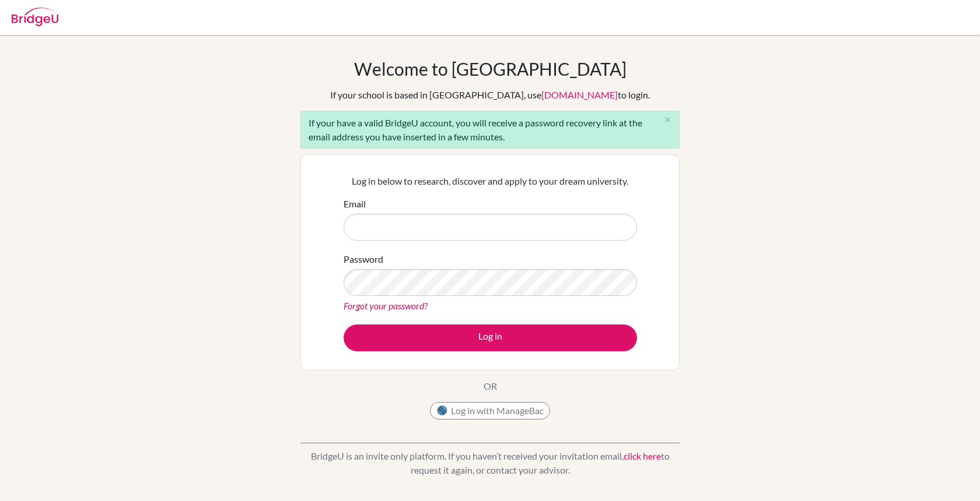 The width and height of the screenshot is (980, 501). Describe the element at coordinates (490, 338) in the screenshot. I see `button: Log in` at that location.